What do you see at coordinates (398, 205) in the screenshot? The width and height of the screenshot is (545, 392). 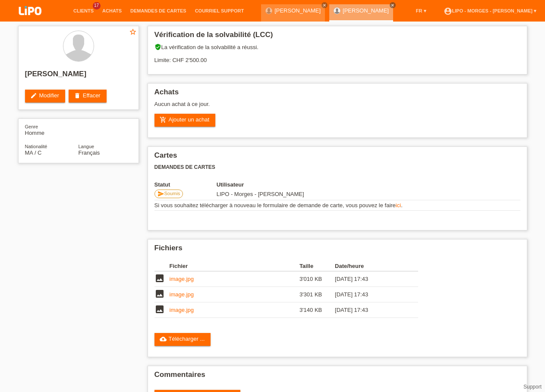 I see `a: ici` at bounding box center [398, 205].